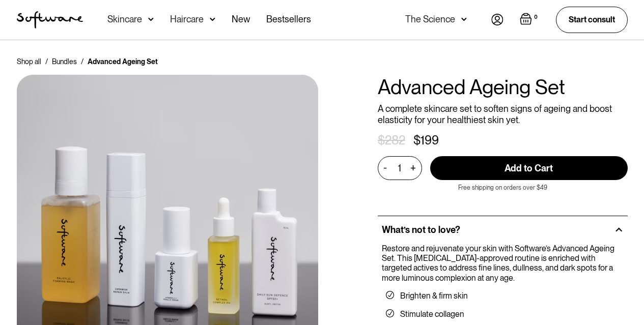 Image resolution: width=644 pixels, height=325 pixels. Describe the element at coordinates (536, 17) in the screenshot. I see `div: 0` at that location.